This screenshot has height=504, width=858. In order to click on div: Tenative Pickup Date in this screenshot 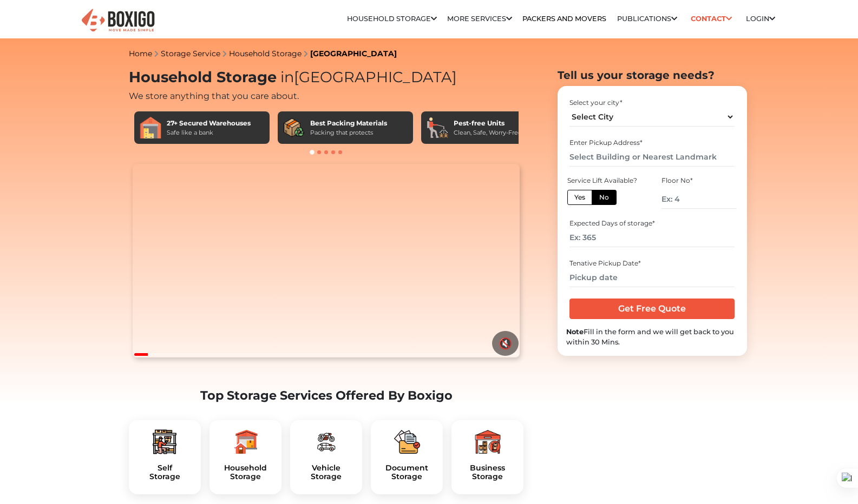, I will do `click(652, 263)`.